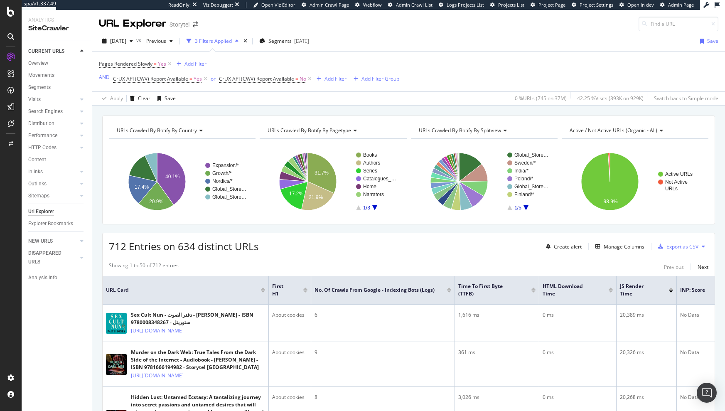 The image size is (725, 411). I want to click on span: INP: Score, so click(692, 290).